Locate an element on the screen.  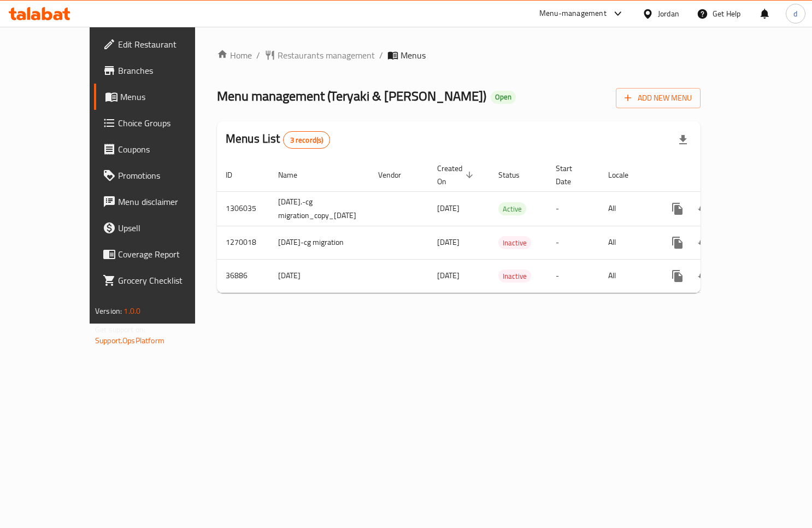
span: Coverage Report is located at coordinates (167, 254).